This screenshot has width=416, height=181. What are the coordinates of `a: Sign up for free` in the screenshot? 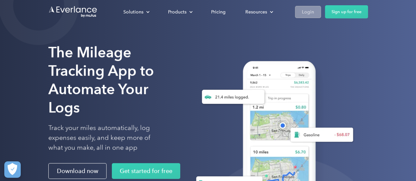 It's located at (346, 12).